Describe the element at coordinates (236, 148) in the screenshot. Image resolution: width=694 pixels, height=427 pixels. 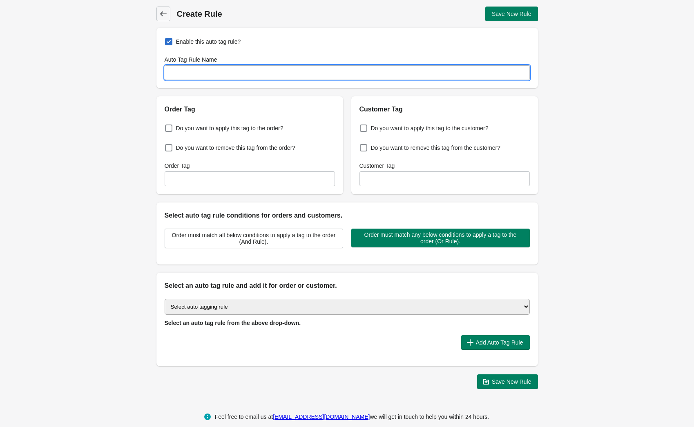
I see `span: Do you want to remove this tag from the order?` at that location.